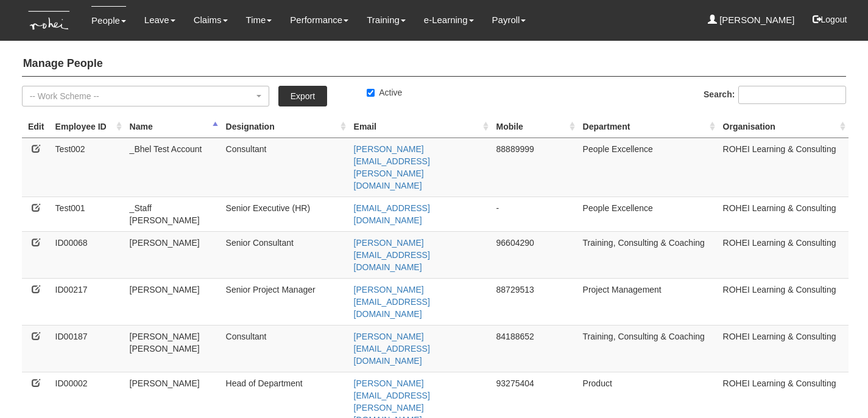  Describe the element at coordinates (829, 20) in the screenshot. I see `button: Logout` at that location.